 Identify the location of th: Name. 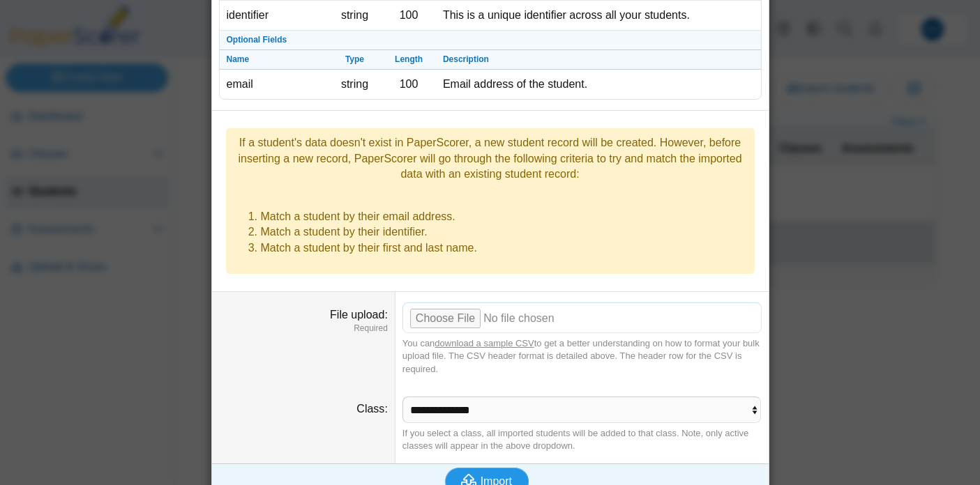
(273, 60).